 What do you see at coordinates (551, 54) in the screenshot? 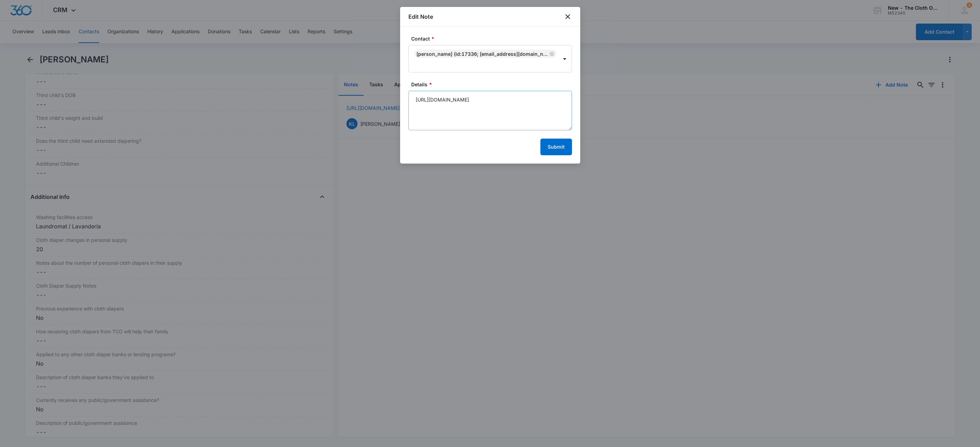
I see `div: Remove Christie Connor (ID:17336; verojohson9251@gmail.com; 6176372552)` at bounding box center [551, 54].